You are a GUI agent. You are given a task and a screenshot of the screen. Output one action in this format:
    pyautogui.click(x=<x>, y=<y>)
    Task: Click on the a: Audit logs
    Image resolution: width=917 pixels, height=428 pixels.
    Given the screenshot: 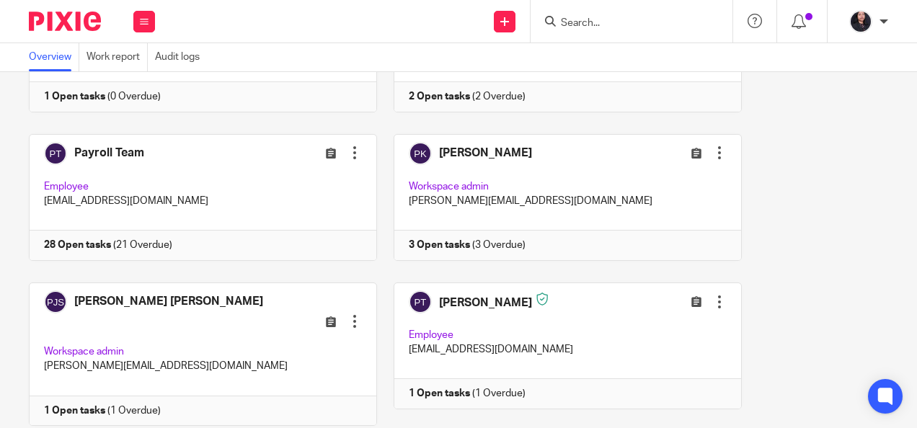 What is the action you would take?
    pyautogui.click(x=181, y=57)
    